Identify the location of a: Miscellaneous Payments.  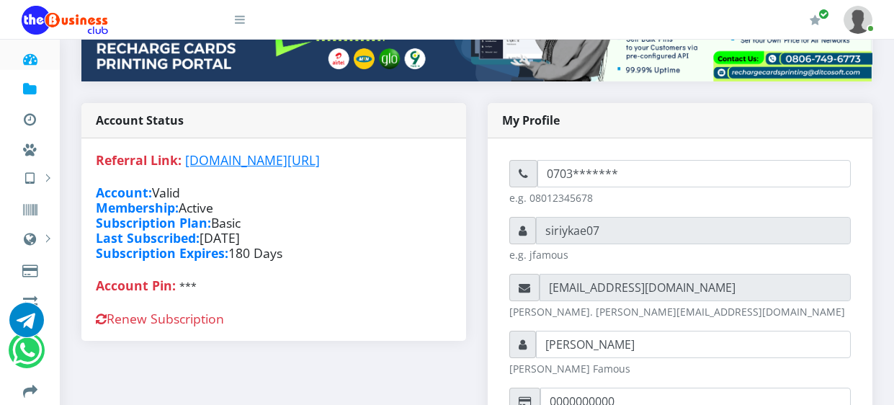
(30, 147).